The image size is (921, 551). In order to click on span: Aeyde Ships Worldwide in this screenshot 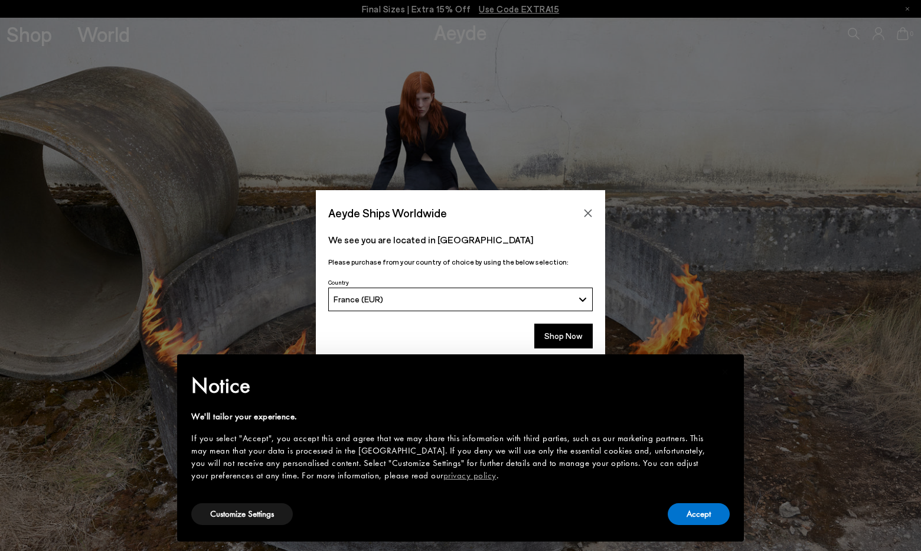, I will do `click(387, 213)`.